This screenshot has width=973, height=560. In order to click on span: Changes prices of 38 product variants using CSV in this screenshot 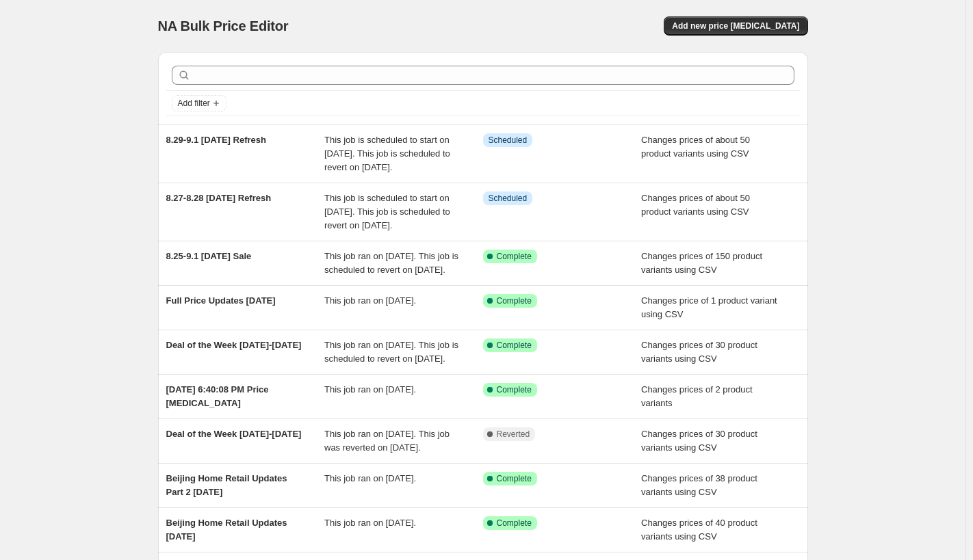, I will do `click(699, 485)`.